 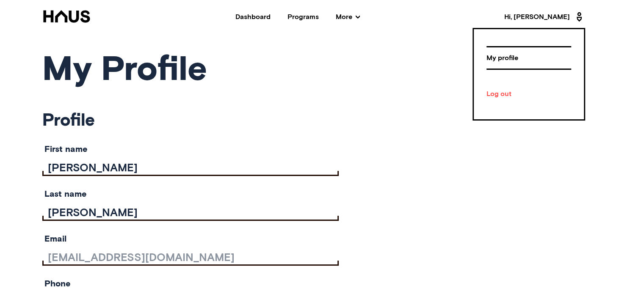 I want to click on div: Log out, so click(x=529, y=94).